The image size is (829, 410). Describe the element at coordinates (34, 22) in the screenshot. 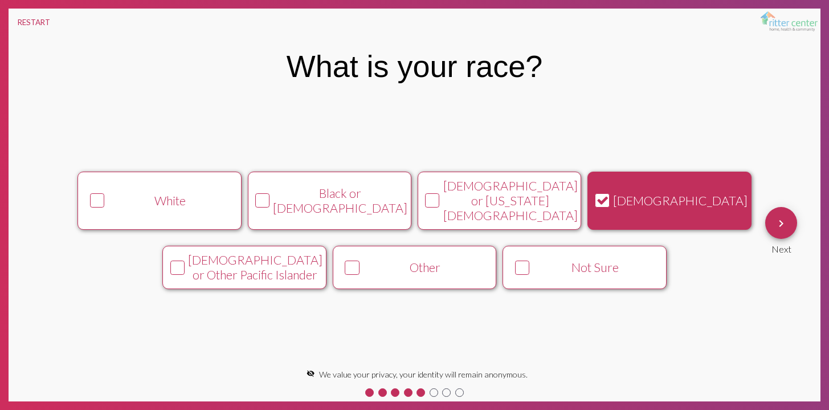

I see `button: RESTART` at that location.